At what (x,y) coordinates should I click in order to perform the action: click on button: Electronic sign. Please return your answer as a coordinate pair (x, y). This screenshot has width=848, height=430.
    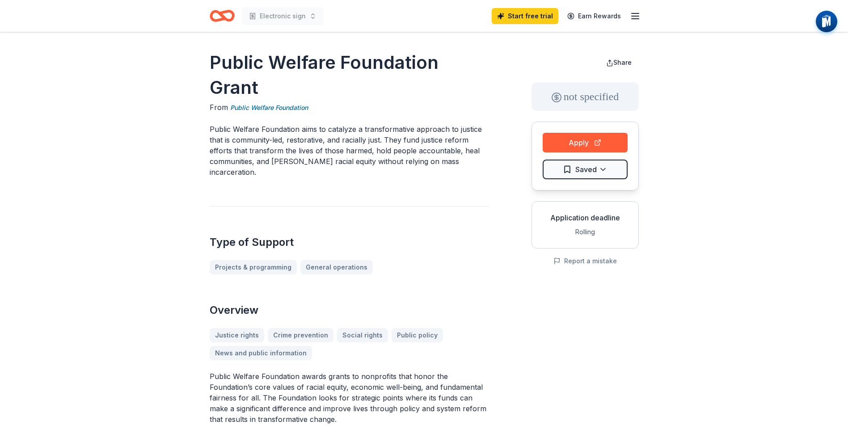
    Looking at the image, I should click on (283, 16).